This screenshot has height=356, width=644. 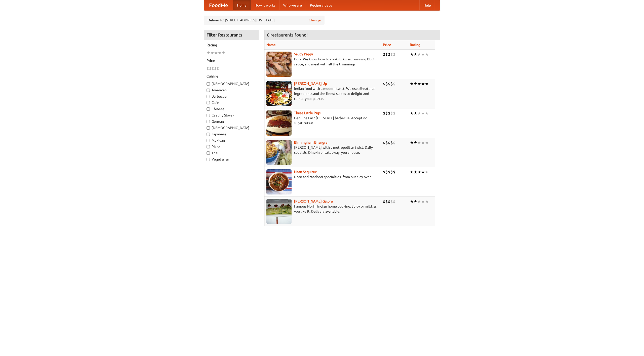 I want to click on a: Rating, so click(x=415, y=45).